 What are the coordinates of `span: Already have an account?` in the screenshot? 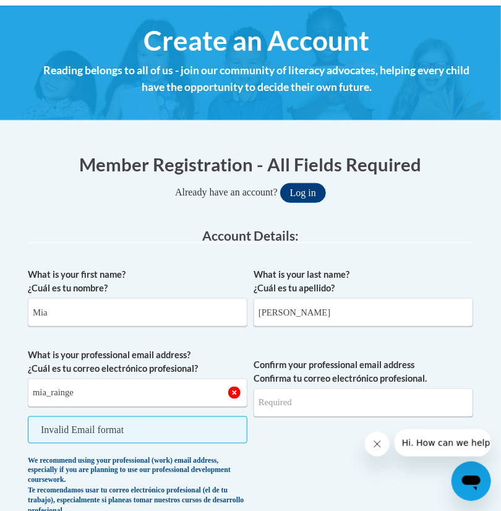 It's located at (227, 192).